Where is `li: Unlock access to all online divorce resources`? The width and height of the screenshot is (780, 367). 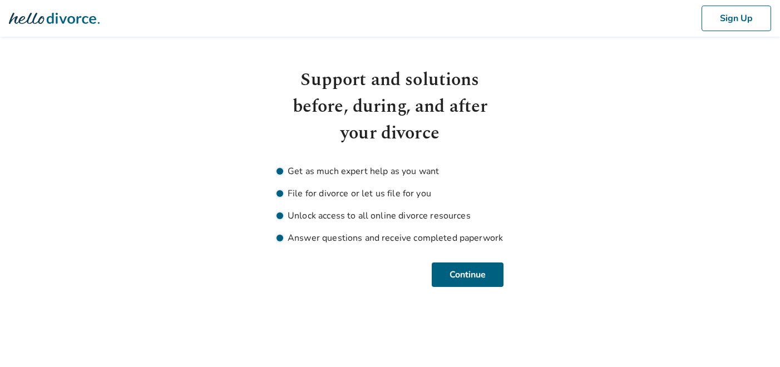 li: Unlock access to all online divorce resources is located at coordinates (390, 216).